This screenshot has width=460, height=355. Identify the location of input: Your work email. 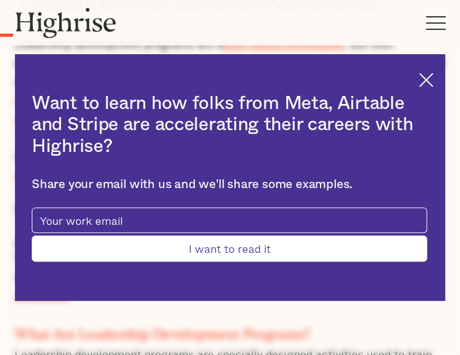
(229, 220).